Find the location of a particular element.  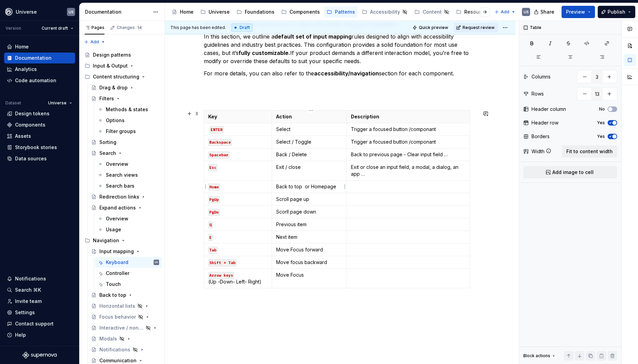

span: Add image to cell is located at coordinates (573, 172).